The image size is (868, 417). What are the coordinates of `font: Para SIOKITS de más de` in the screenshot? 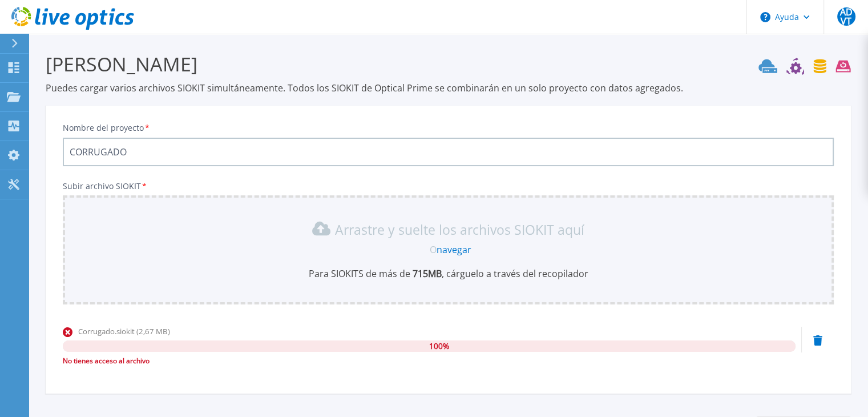 It's located at (359, 273).